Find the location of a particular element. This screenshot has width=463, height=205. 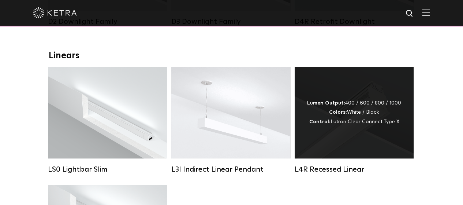

a: LS0 Lightbar Slim Lumen Output:200 / 350Colors:White / BlackControl:X96 Controller is located at coordinates (107, 120).